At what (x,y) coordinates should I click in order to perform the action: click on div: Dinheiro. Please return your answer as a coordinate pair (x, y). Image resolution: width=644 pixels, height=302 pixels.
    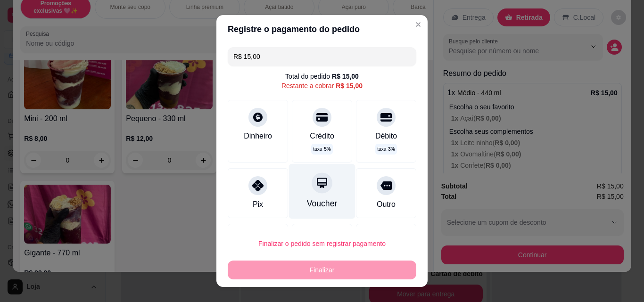
    Looking at the image, I should click on (257, 136).